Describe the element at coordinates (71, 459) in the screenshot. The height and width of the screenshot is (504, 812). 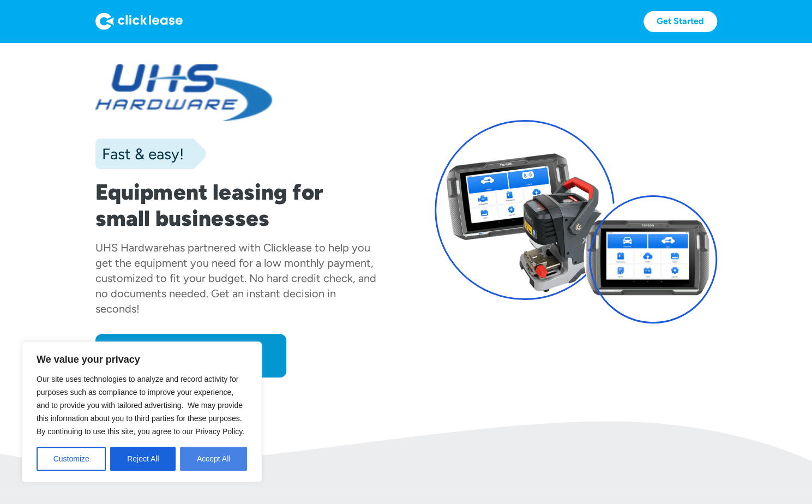
I see `button: Customize` at that location.